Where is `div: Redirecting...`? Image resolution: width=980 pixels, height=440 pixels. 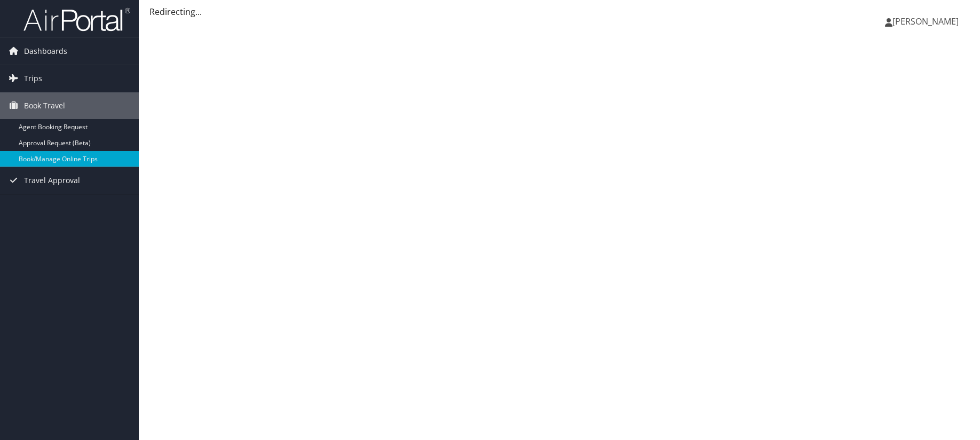 div: Redirecting... is located at coordinates (559, 12).